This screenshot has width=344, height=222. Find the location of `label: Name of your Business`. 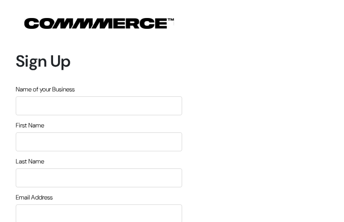

label: Name of your Business is located at coordinates (45, 89).